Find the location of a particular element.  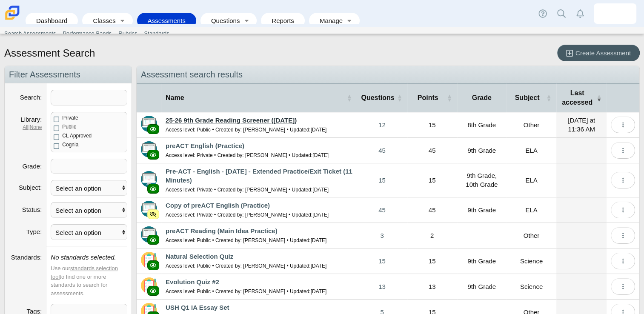

span: Last accessed is located at coordinates (577, 98).